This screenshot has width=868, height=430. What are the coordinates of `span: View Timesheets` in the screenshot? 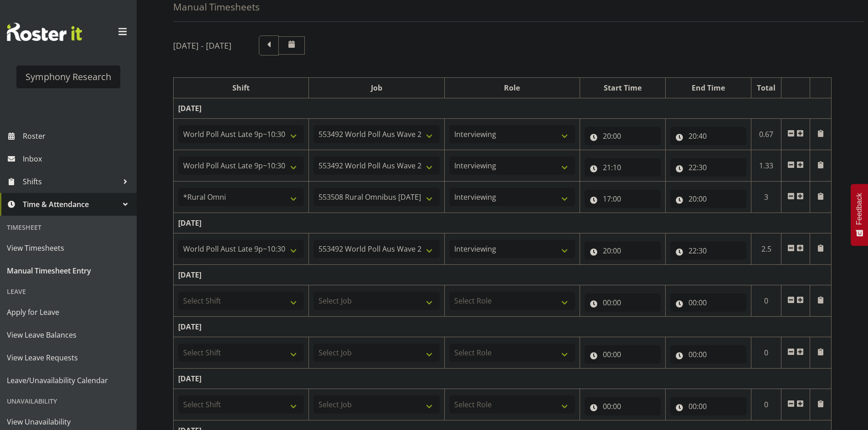 It's located at (69, 248).